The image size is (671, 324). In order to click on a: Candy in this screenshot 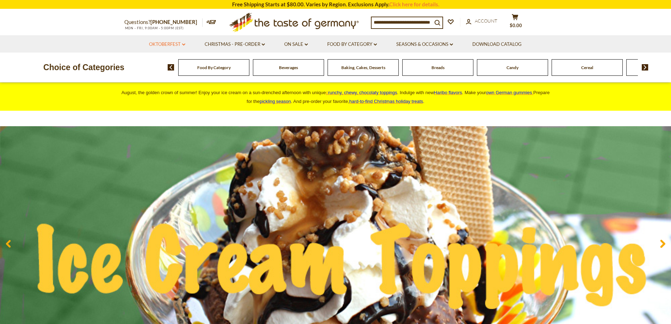, I will do `click(512, 67)`.